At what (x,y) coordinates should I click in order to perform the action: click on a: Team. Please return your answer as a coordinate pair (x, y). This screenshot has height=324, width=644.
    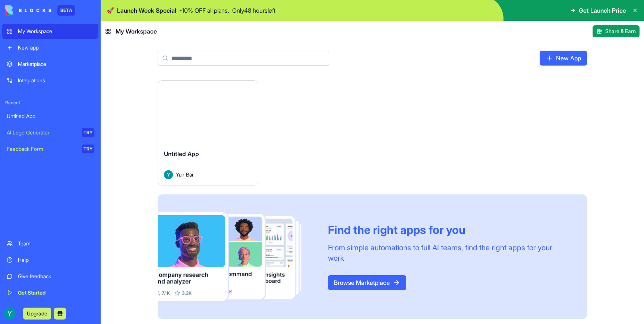
    Looking at the image, I should click on (51, 244).